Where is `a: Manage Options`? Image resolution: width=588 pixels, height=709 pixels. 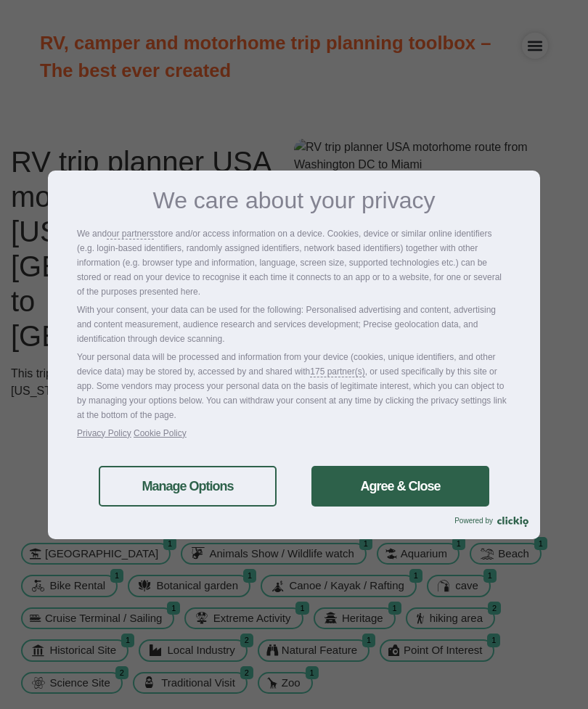 a: Manage Options is located at coordinates (187, 487).